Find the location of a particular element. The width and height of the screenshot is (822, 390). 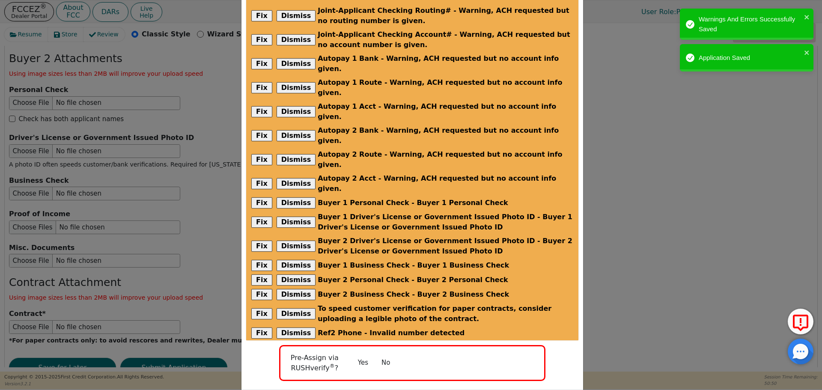

button: Report Error to FCC is located at coordinates (800, 321).